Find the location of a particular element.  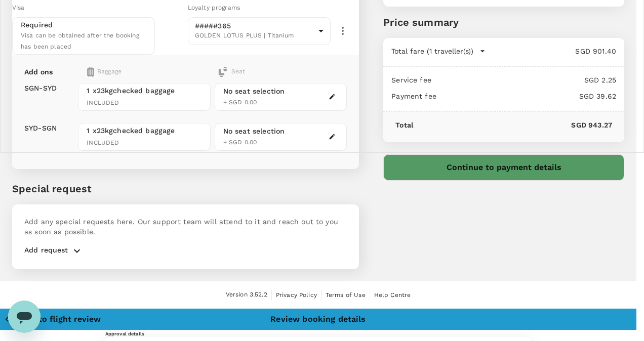

button: Back to flight review is located at coordinates (52, 320).